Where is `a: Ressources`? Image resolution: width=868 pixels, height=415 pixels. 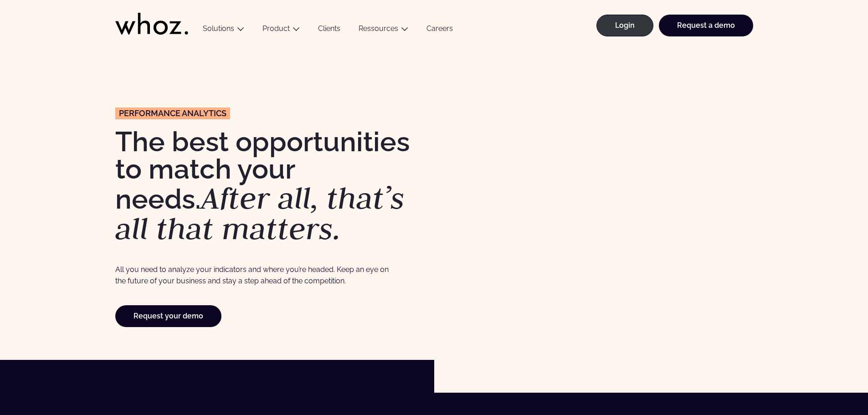 a: Ressources is located at coordinates (378, 28).